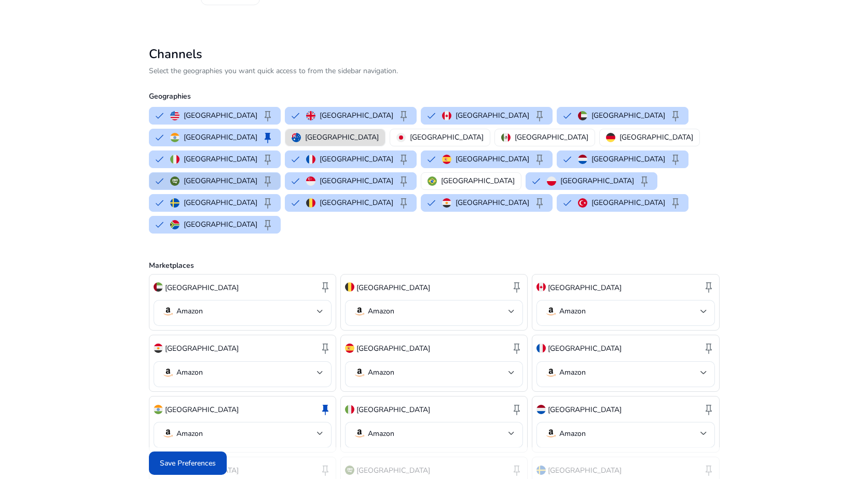 The width and height of the screenshot is (868, 479). What do you see at coordinates (506, 137) in the screenshot?
I see `img: mx.svg` at bounding box center [506, 137].